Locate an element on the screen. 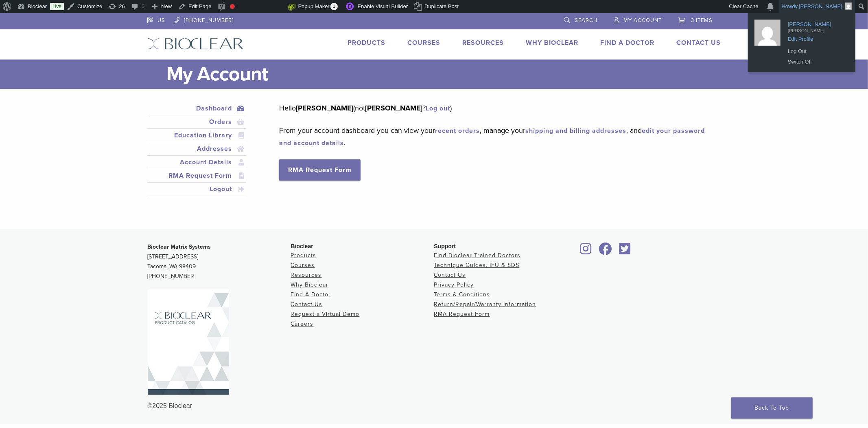 The height and width of the screenshot is (428, 868). p: From your account dashboard you can view your , manage your , and . is located at coordinates (494, 137).